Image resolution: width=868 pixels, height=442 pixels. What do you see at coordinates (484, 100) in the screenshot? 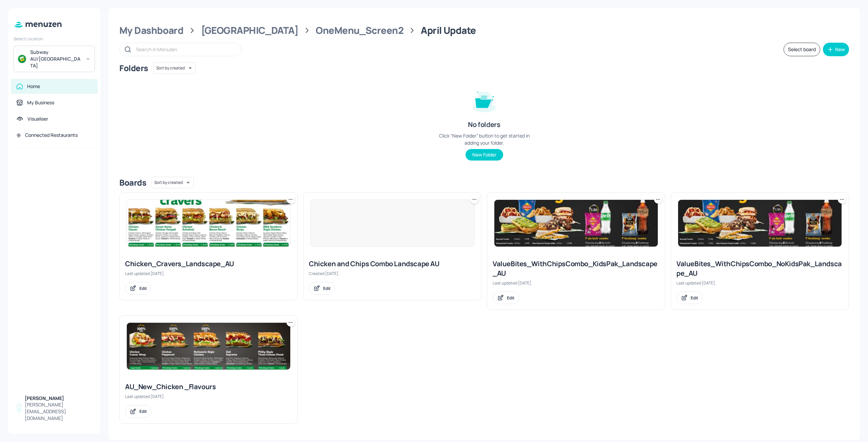
I see `img: folder-empty` at bounding box center [484, 100].